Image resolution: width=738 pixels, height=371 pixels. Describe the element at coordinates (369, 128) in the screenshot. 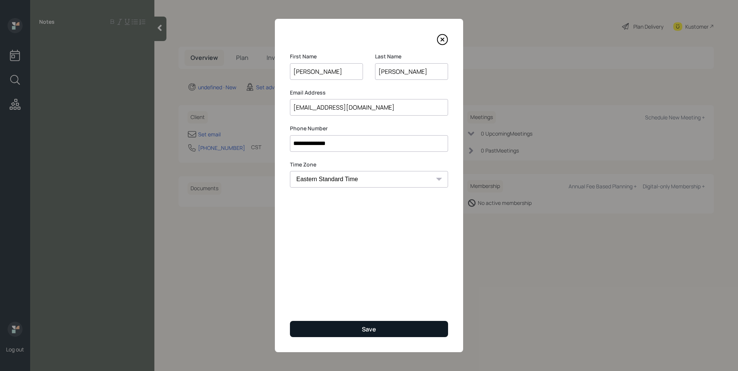

I see `label: Phone Number` at that location.